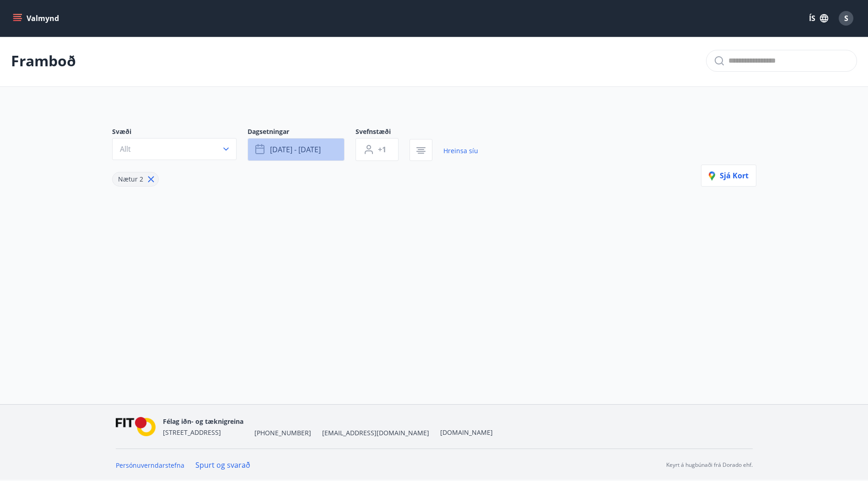 The image size is (868, 481). Describe the element at coordinates (301, 133) in the screenshot. I see `span: Dagsetningar` at that location.